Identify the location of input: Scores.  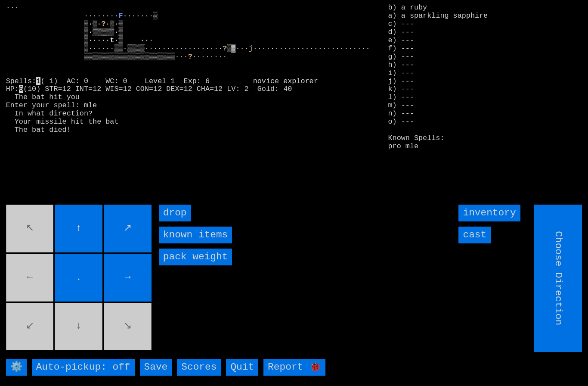
(199, 367).